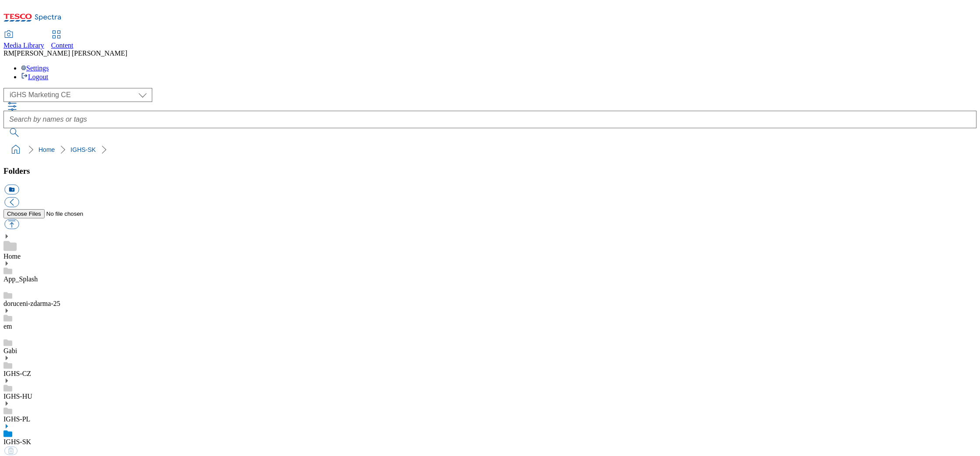  What do you see at coordinates (35, 68) in the screenshot?
I see `a: Settings` at bounding box center [35, 68].